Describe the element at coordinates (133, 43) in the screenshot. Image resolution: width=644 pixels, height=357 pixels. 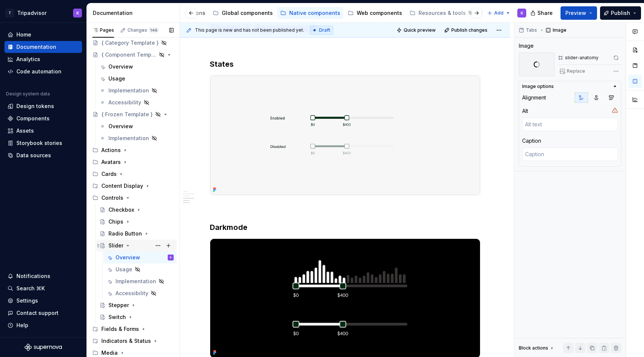
I see `a: { Category Template }` at that location.